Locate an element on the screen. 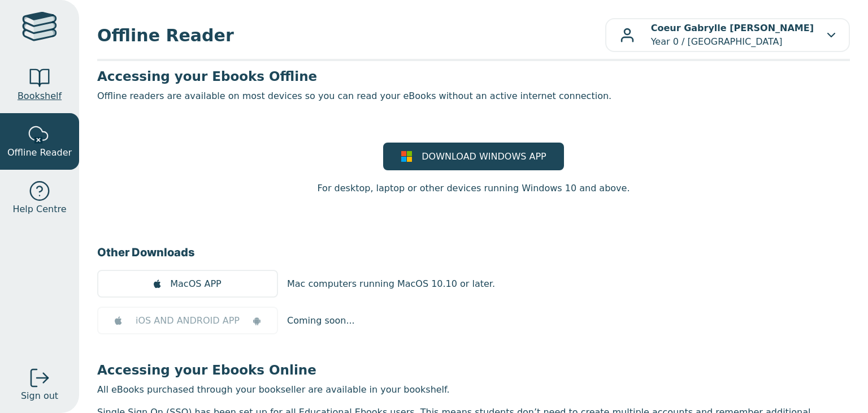 The height and width of the screenshot is (413, 868). span: Bookshelf is located at coordinates (39, 96).